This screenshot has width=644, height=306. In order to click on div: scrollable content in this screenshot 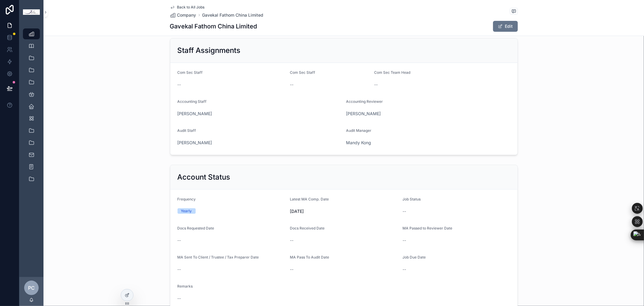, I will do `click(31, 108)`.